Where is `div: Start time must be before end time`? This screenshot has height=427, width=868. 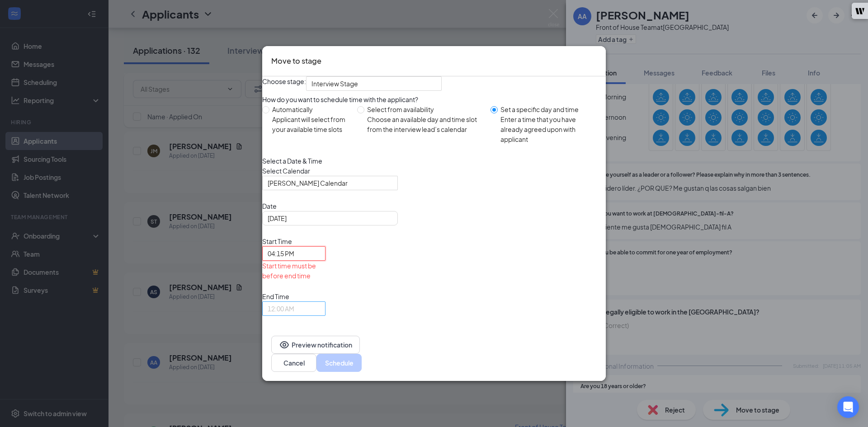 div: Start time must be before end time is located at coordinates (294, 271).